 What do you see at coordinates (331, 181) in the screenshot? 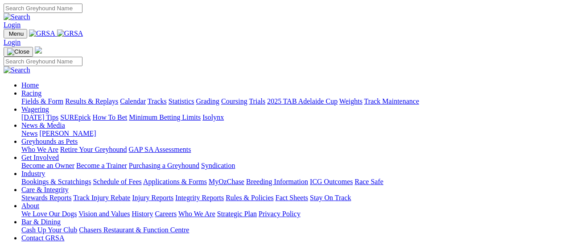
I see `a: ICG Outcomes` at bounding box center [331, 181].